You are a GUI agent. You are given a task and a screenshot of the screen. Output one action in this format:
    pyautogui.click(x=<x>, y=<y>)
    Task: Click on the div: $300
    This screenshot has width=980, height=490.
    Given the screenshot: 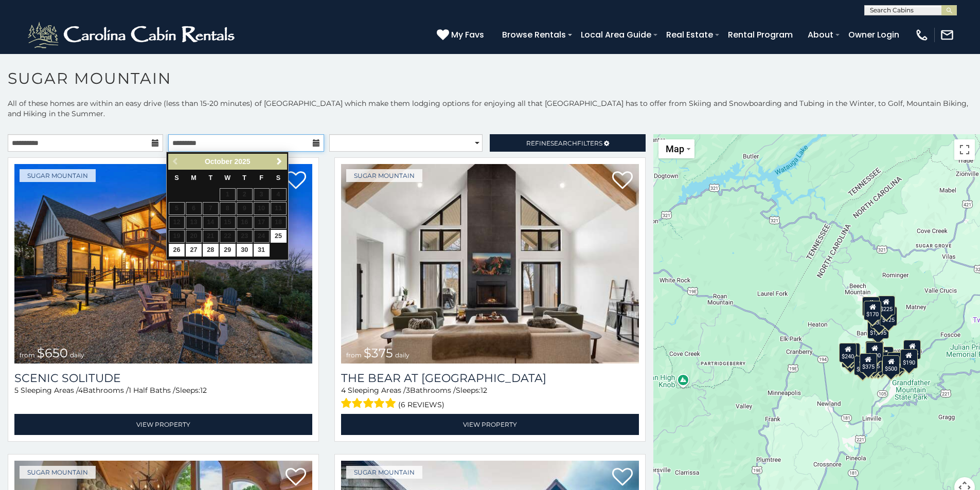 What is the action you would take?
    pyautogui.click(x=875, y=351)
    